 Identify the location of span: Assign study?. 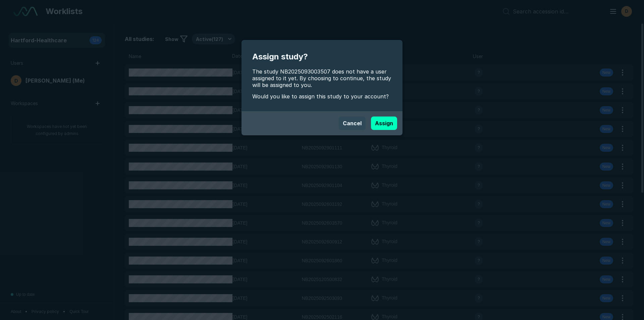
(322, 57).